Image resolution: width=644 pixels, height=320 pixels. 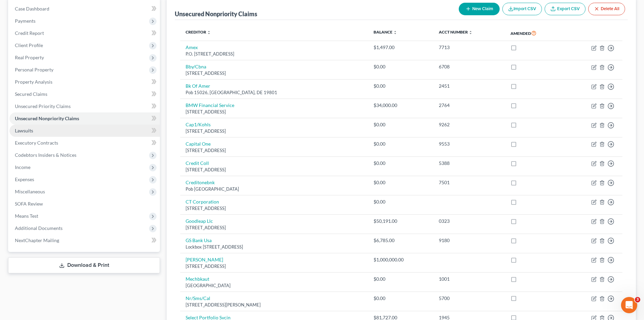 I want to click on a: NextChapter Mailing, so click(x=85, y=240).